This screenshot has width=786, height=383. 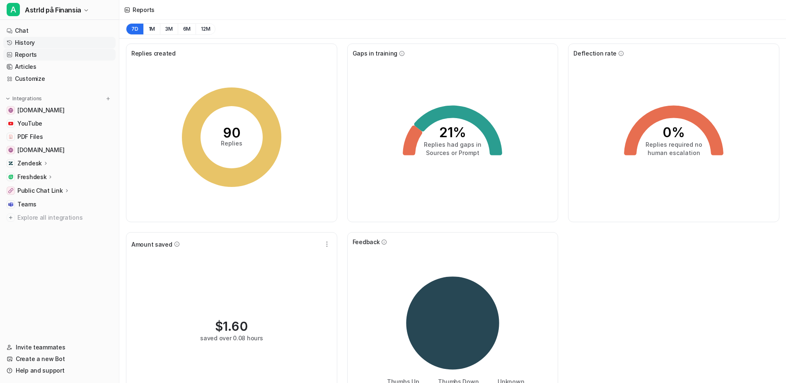 What do you see at coordinates (452, 152) in the screenshot?
I see `tspan: Sources or Prompt` at bounding box center [452, 152].